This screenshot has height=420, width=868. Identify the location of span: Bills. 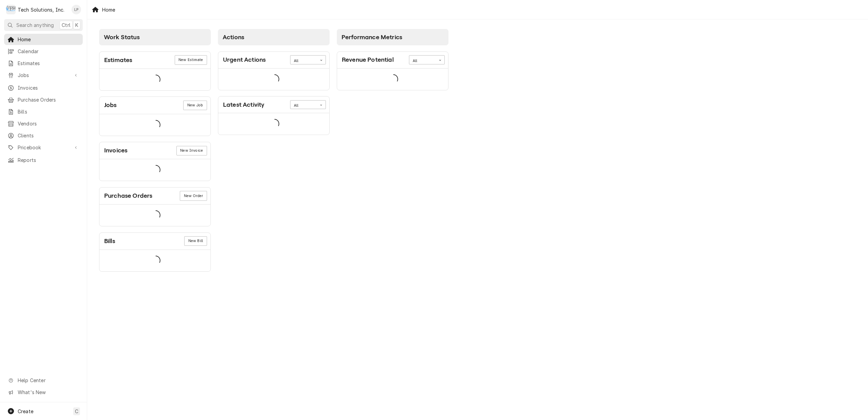
(49, 112).